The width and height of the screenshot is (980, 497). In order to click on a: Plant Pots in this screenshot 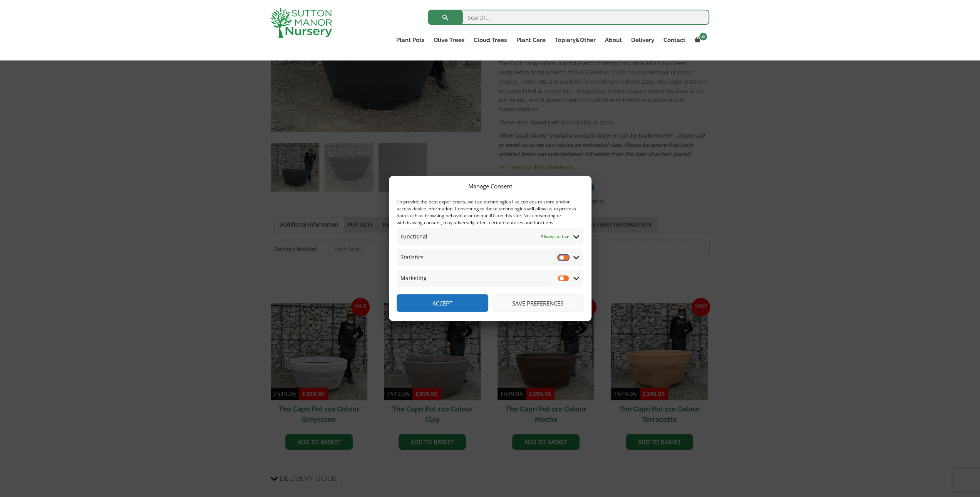, I will do `click(410, 40)`.